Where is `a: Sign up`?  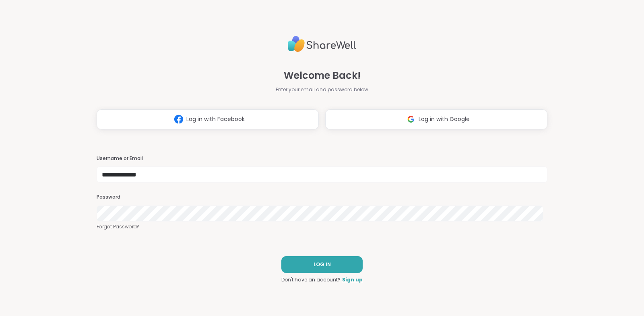 a: Sign up is located at coordinates (352, 280).